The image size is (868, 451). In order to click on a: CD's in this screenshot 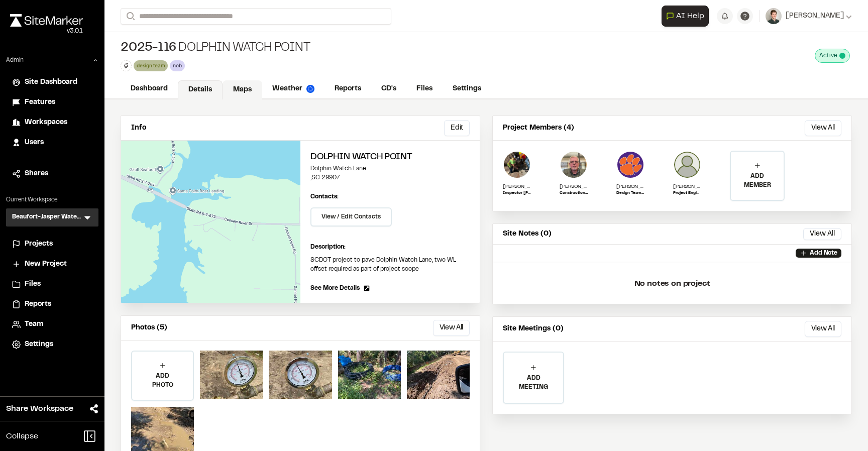, I will do `click(389, 89)`.